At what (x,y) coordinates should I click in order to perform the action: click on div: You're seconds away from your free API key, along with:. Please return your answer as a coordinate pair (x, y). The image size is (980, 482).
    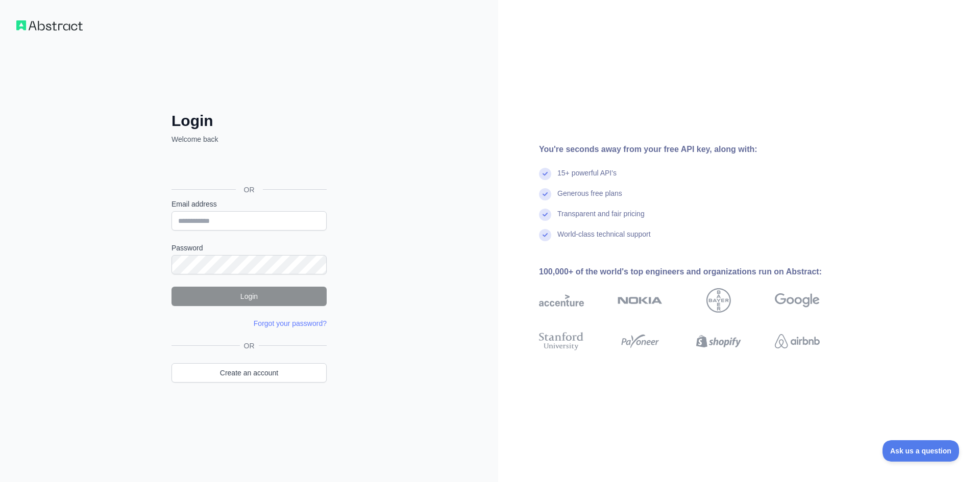
    Looking at the image, I should click on (695, 150).